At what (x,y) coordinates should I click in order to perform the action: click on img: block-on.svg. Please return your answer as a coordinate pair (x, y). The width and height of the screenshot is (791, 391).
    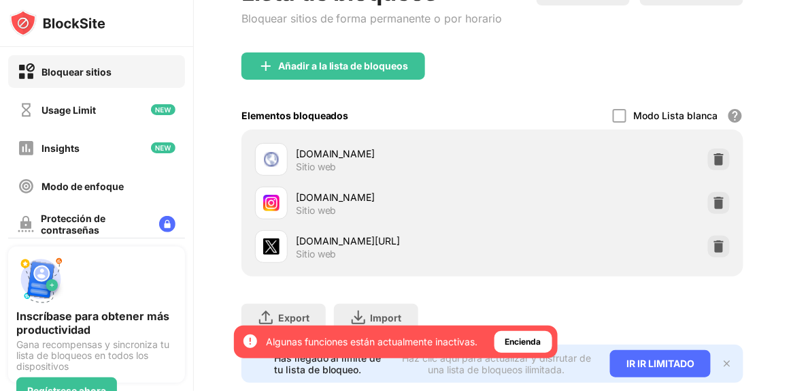
    Looking at the image, I should click on (26, 71).